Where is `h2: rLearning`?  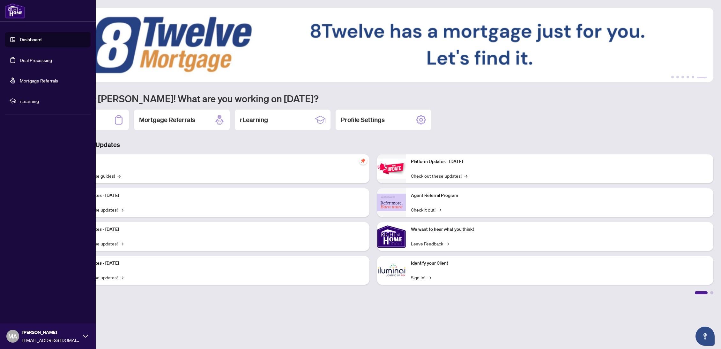
h2: rLearning is located at coordinates (254, 120).